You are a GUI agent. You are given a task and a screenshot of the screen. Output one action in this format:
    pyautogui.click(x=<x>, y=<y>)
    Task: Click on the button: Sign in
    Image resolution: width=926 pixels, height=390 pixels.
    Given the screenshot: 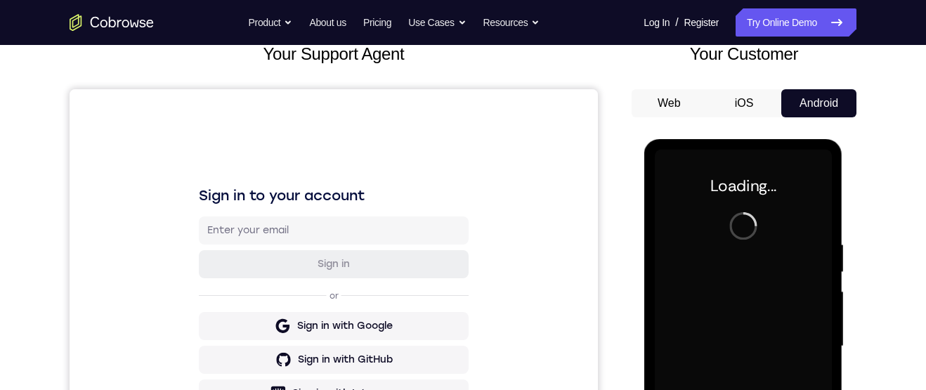 What is the action you would take?
    pyautogui.click(x=264, y=175)
    